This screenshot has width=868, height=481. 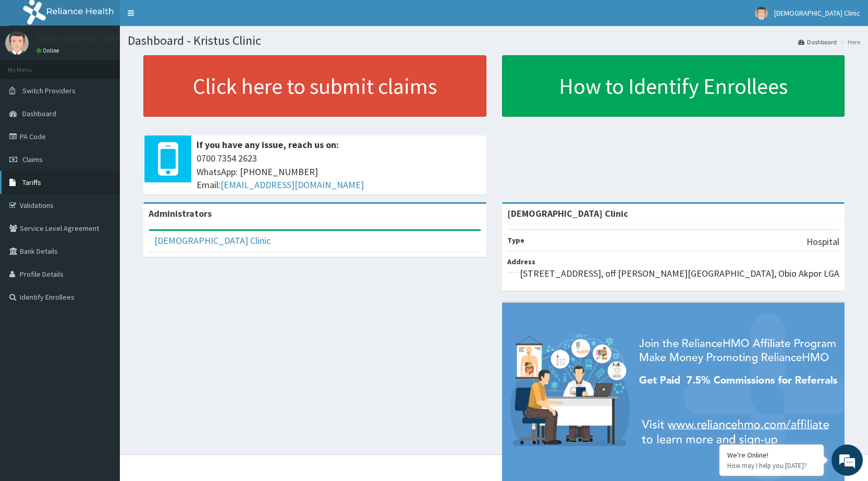 I want to click on span: Claims, so click(x=32, y=160).